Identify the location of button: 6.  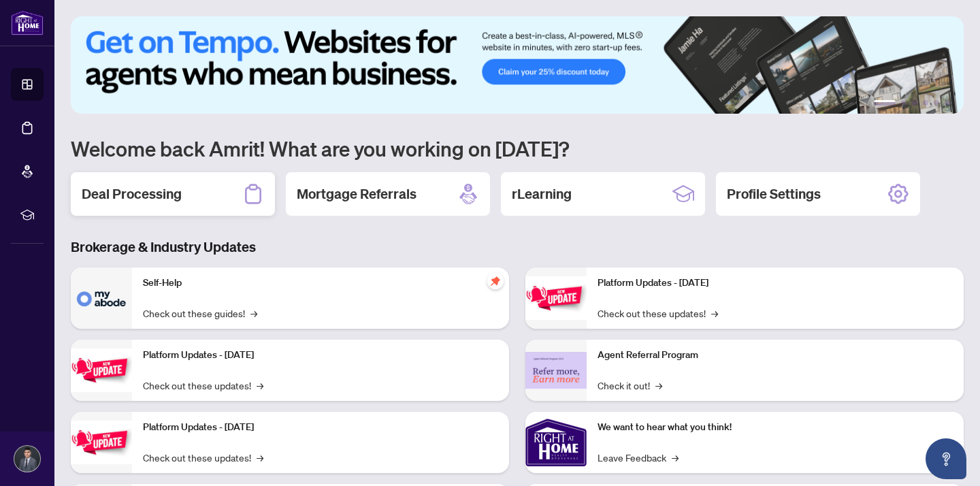
(947, 103).